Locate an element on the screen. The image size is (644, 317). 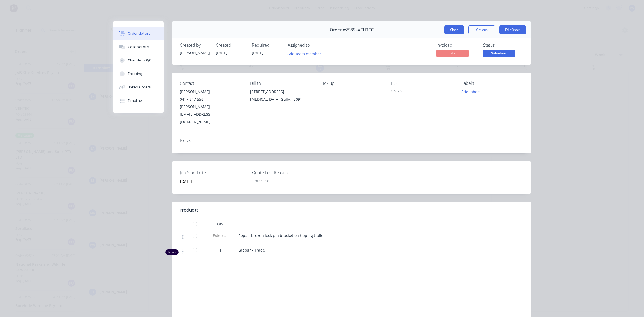
div: Order details is located at coordinates (139, 34).